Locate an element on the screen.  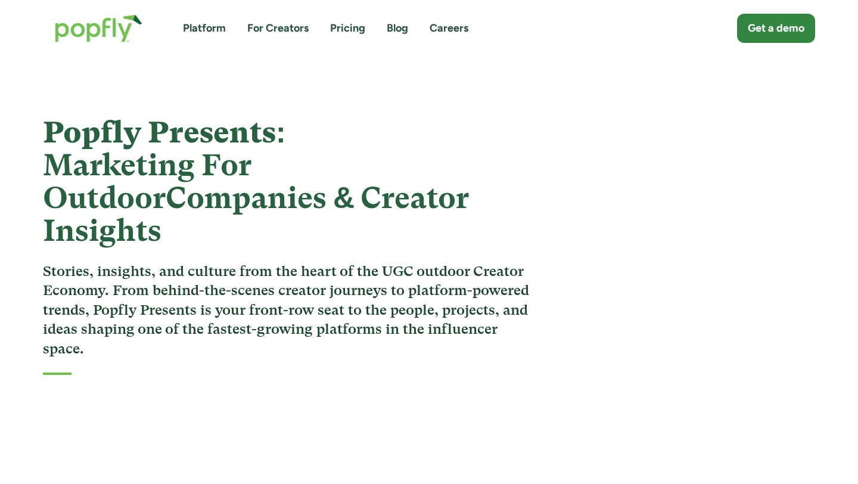
a: Get a demo is located at coordinates (776, 28).